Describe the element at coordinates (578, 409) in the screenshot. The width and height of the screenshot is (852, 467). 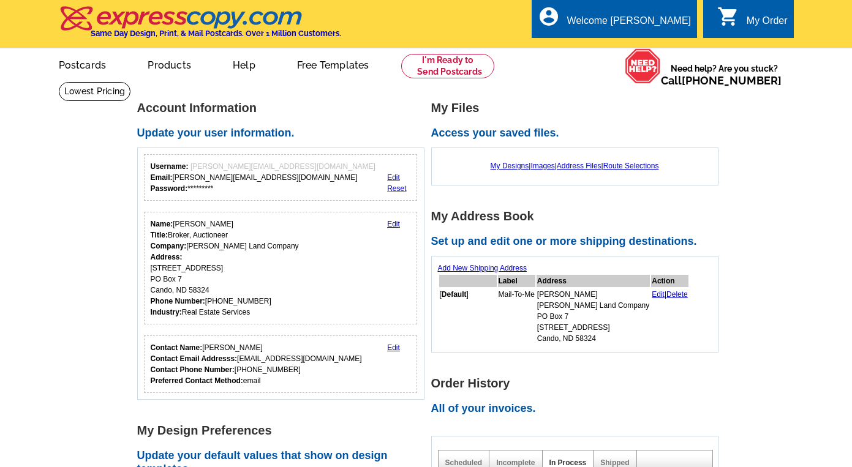
I see `h2: All of your invoices.` at that location.